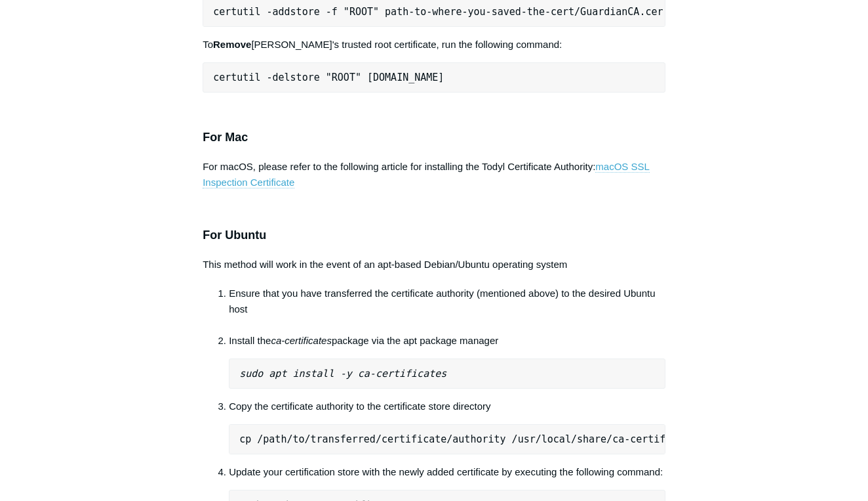 The width and height of the screenshot is (868, 501). What do you see at coordinates (225, 137) in the screenshot?
I see `span: For Mac` at bounding box center [225, 137].